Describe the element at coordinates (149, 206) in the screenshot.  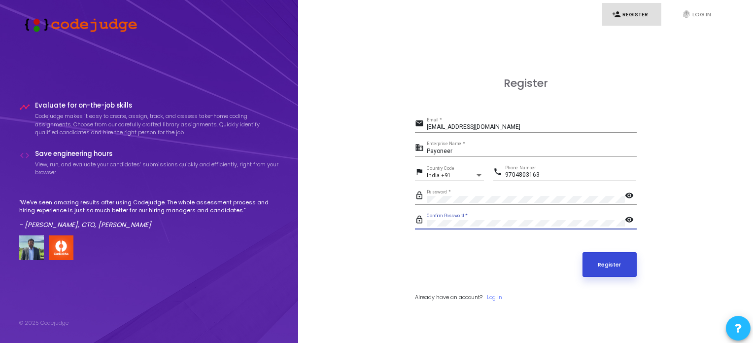
I see `p: "We've seen amazing results after using Codejudge. The whole assessment process and hiring experi...` at that location.